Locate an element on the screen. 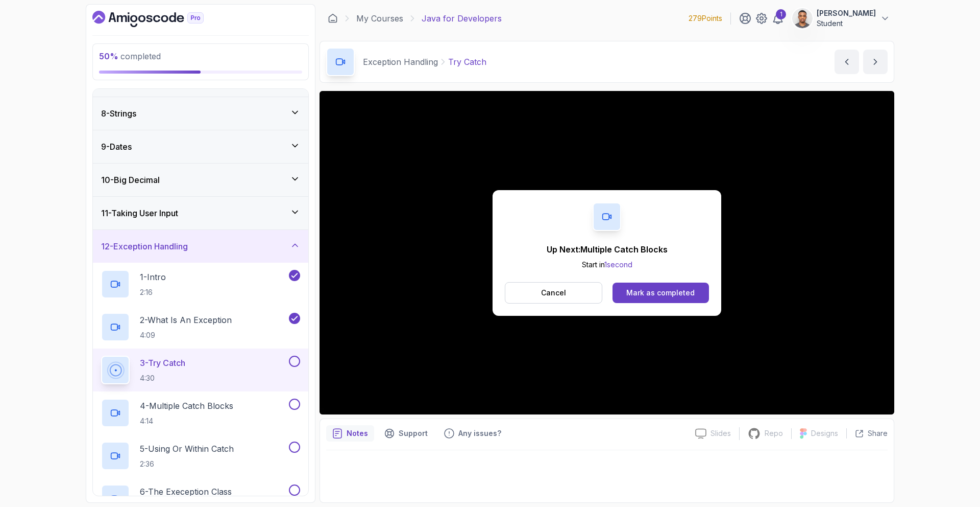 The height and width of the screenshot is (507, 980). p: 2:16 is located at coordinates (153, 292).